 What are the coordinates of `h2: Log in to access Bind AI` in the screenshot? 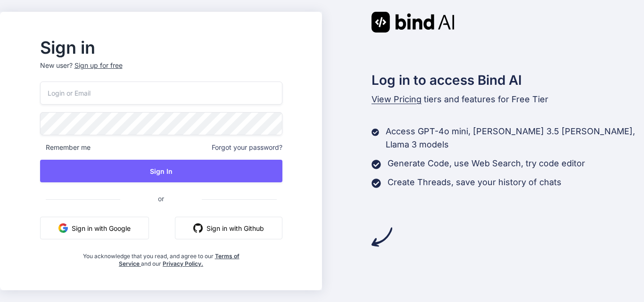 It's located at (508, 80).